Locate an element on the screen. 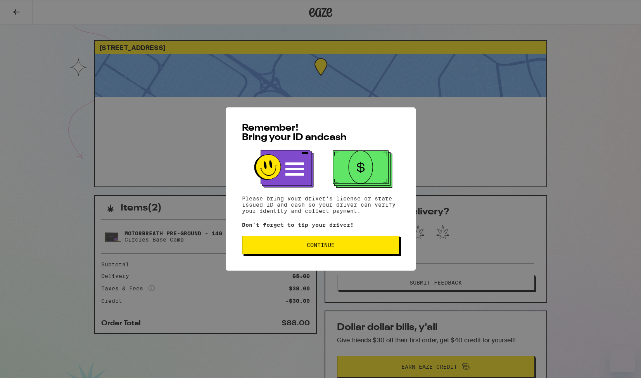  span: Continue is located at coordinates (321, 245).